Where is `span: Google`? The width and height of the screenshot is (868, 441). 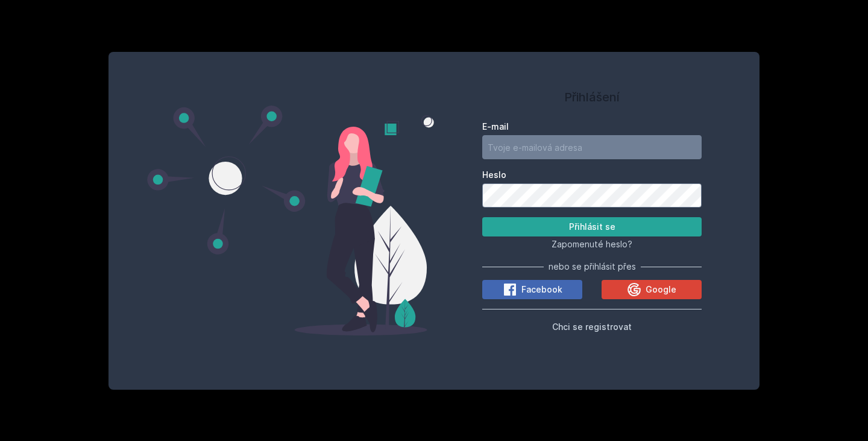 span: Google is located at coordinates (661, 290).